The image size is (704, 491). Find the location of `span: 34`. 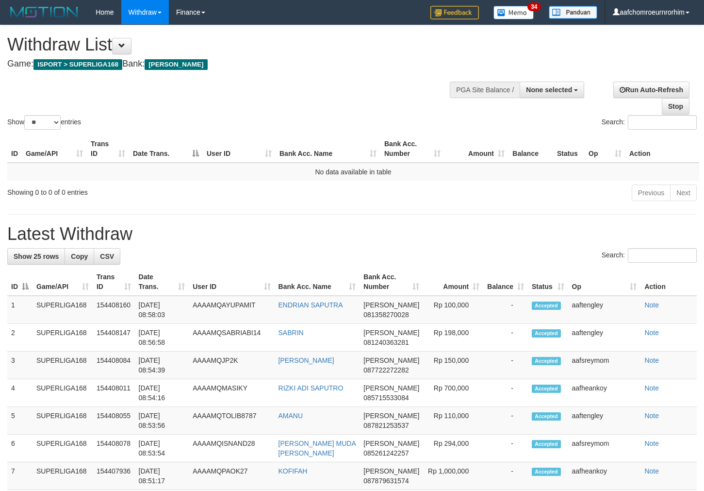

span: 34 is located at coordinates (534, 7).